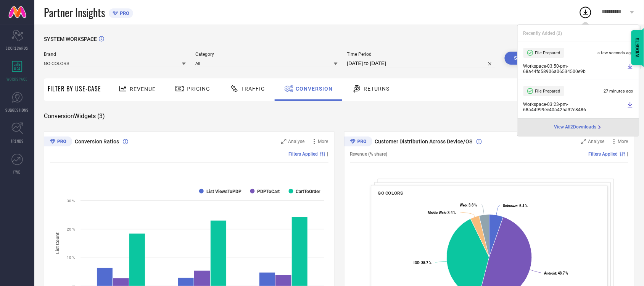 The image size is (644, 286). What do you see at coordinates (421, 54) in the screenshot?
I see `span: Time Period` at bounding box center [421, 54].